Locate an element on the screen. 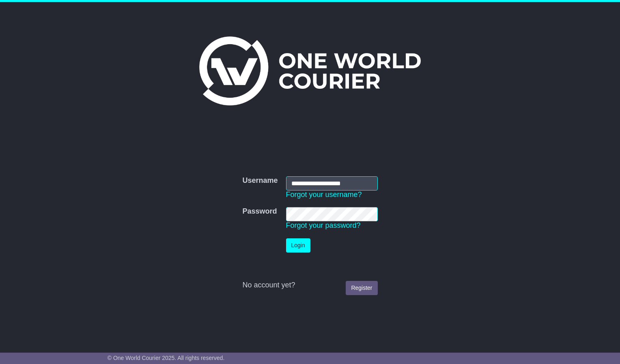 This screenshot has width=620, height=364. label: Username is located at coordinates (260, 181).